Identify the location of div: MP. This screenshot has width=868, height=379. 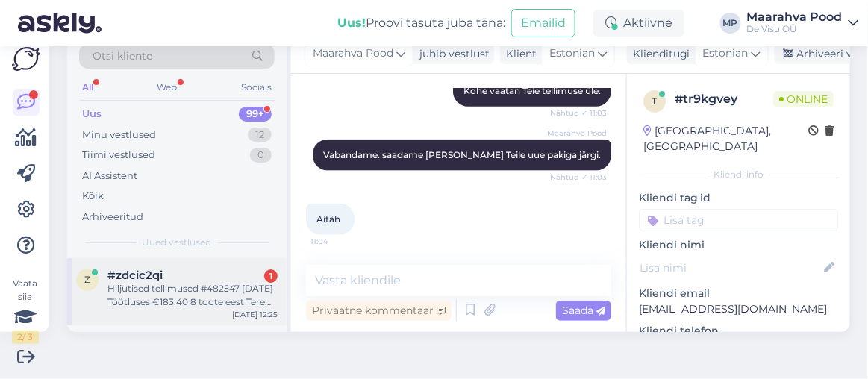
(731, 23).